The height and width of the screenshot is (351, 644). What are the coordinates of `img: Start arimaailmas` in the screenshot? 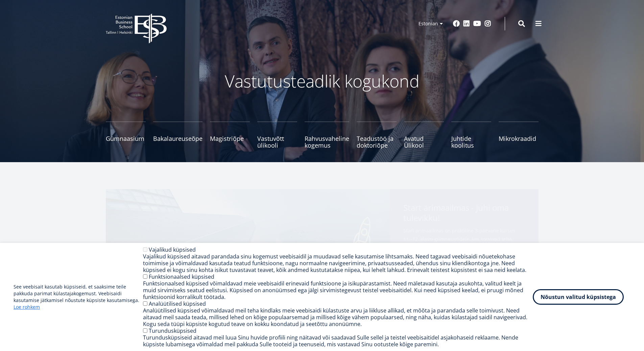 It's located at (248, 253).